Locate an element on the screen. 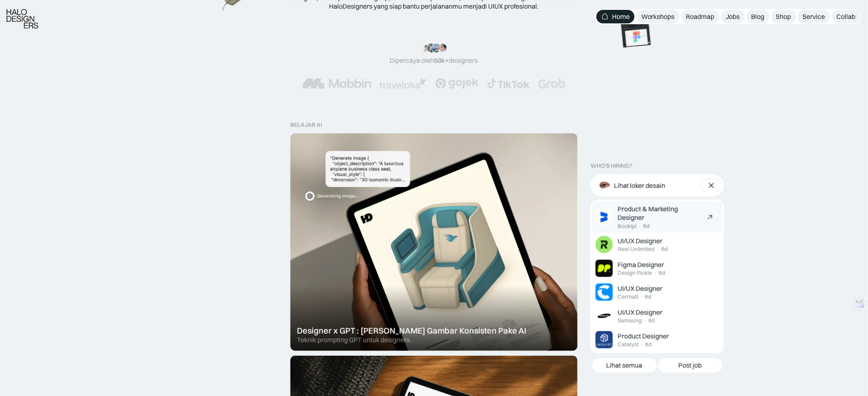  a: Roadmap is located at coordinates (700, 17).